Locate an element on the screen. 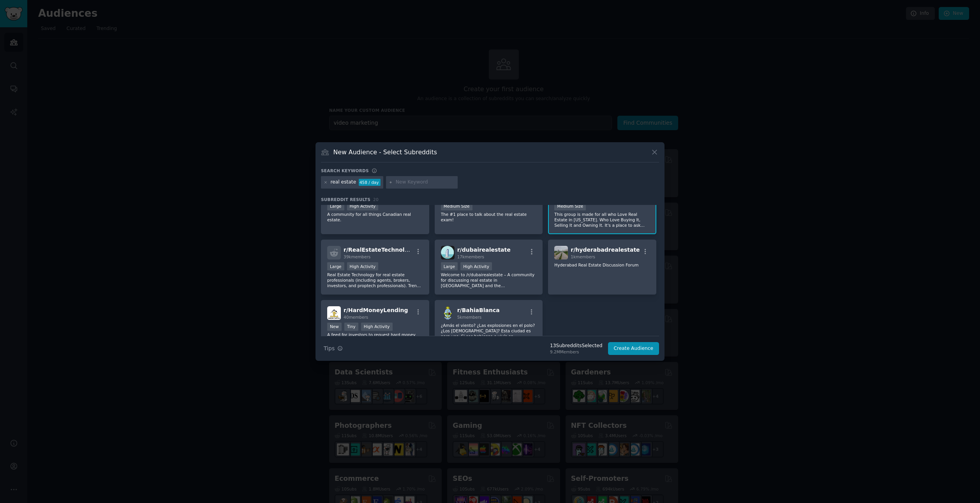 Image resolution: width=980 pixels, height=503 pixels. p: The #1 place to talk about the real estate exam! is located at coordinates (489, 217).